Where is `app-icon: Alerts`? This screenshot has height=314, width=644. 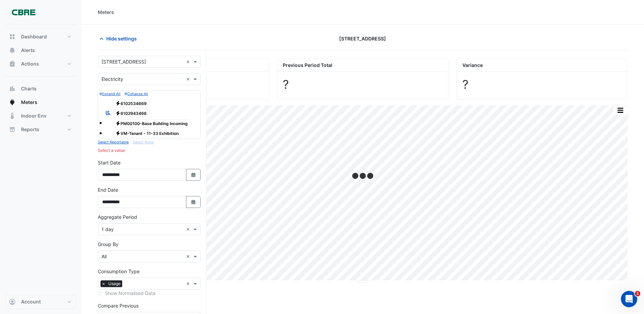
app-icon: Alerts is located at coordinates (12, 50).